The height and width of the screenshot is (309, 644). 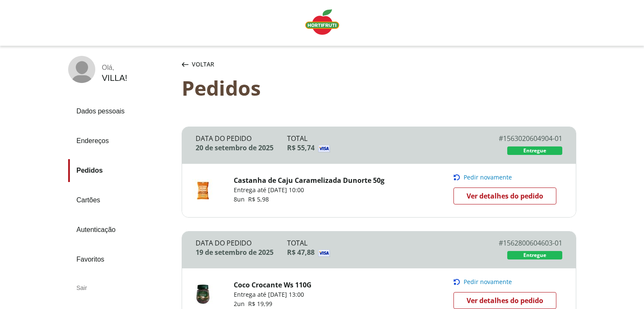 I want to click on img: Castanha de Caju Caramelizada Dunorte 50g, so click(x=203, y=190).